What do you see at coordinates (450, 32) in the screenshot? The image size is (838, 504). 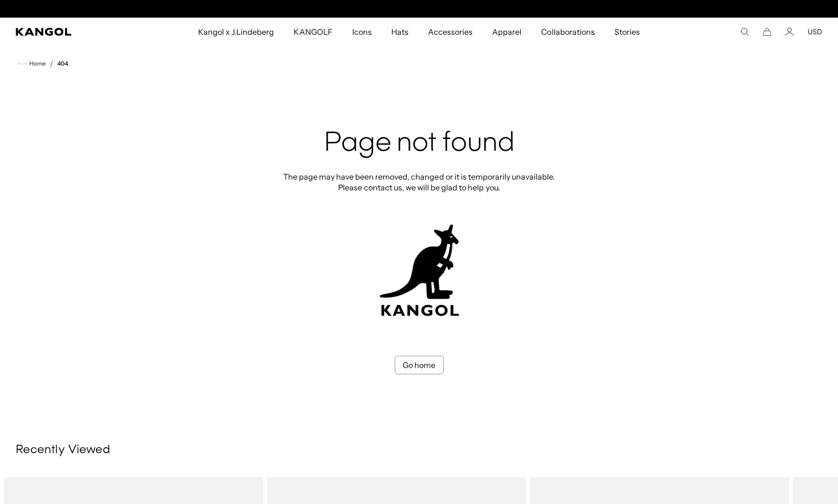 I see `a: Accessories` at bounding box center [450, 32].